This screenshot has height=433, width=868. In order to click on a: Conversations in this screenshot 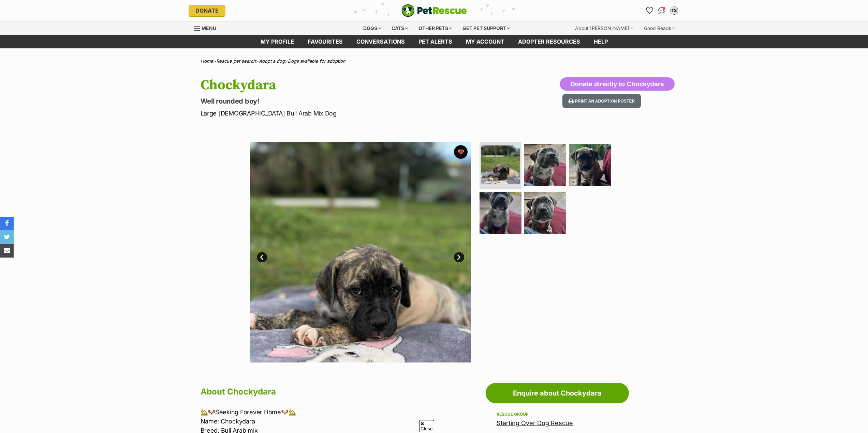, I will do `click(662, 11)`.